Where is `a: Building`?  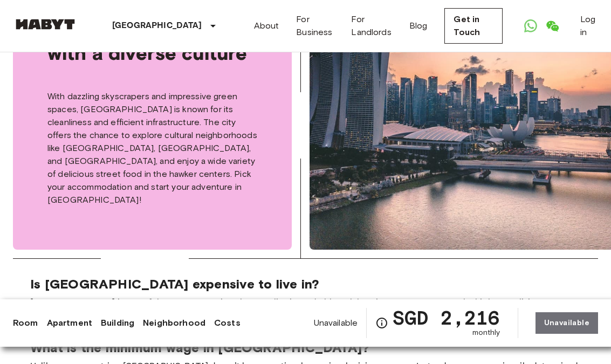
a: Building is located at coordinates (118, 323).